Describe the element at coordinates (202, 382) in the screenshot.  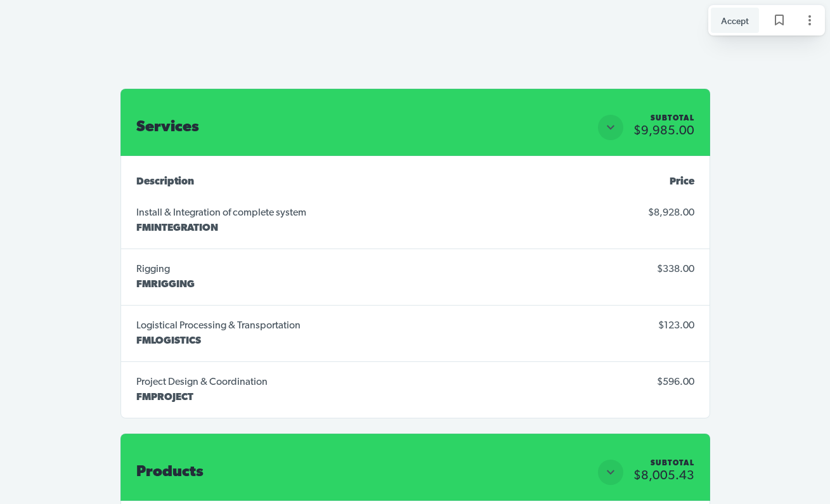
I see `p: Project Design & Coordination` at that location.